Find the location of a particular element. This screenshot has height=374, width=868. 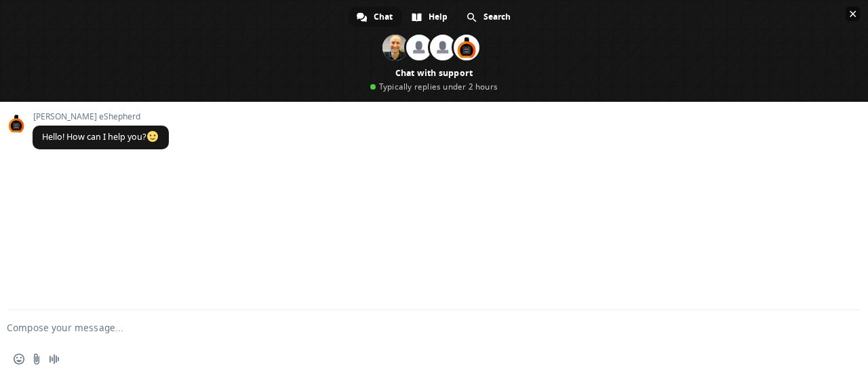

span: Help is located at coordinates (439, 17).